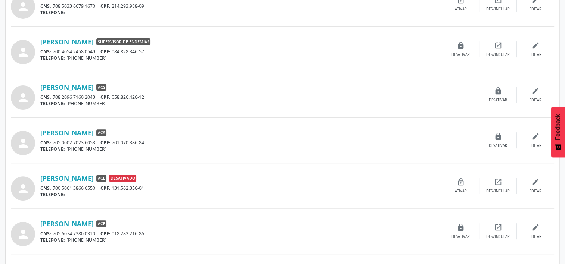 The width and height of the screenshot is (565, 264). What do you see at coordinates (123, 42) in the screenshot?
I see `span: Supervisor de Endemias` at bounding box center [123, 42].